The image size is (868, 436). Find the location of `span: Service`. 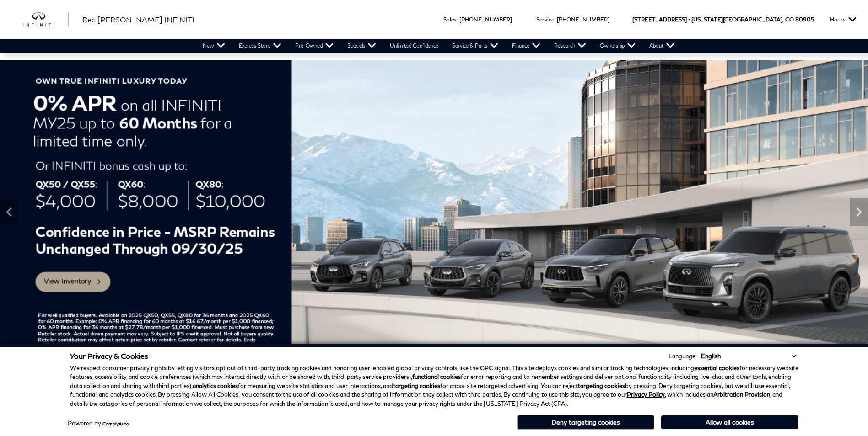

span: Service is located at coordinates (545, 19).